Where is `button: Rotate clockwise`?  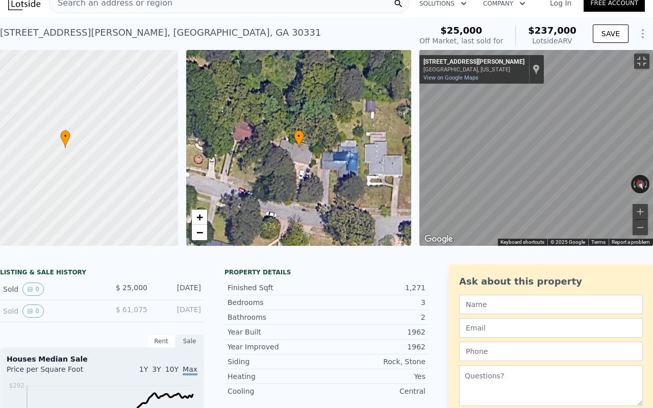
button: Rotate clockwise is located at coordinates (646, 184).